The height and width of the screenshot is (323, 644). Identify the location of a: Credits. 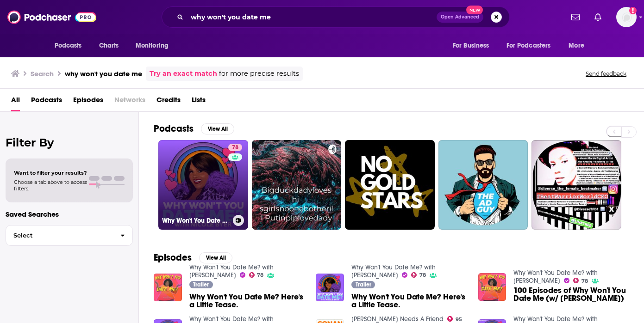
(169, 101).